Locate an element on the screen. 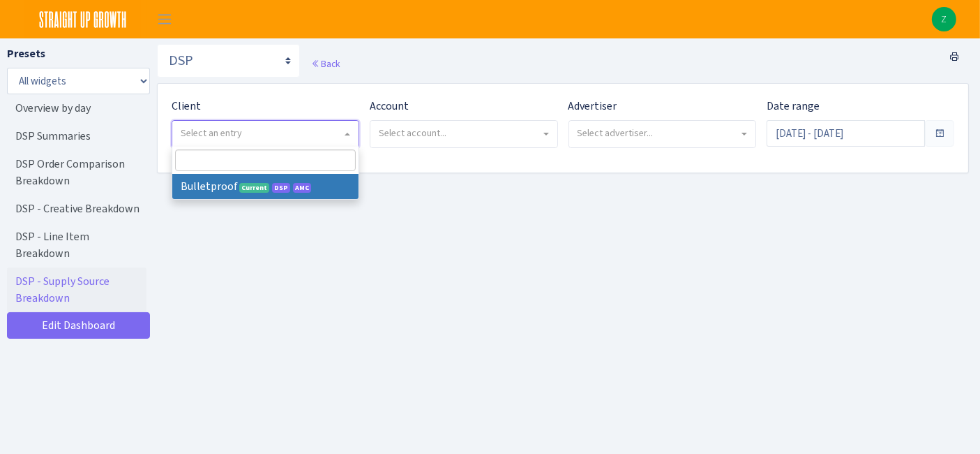  a: DSP - Supply Source Breakdown is located at coordinates (76, 290).